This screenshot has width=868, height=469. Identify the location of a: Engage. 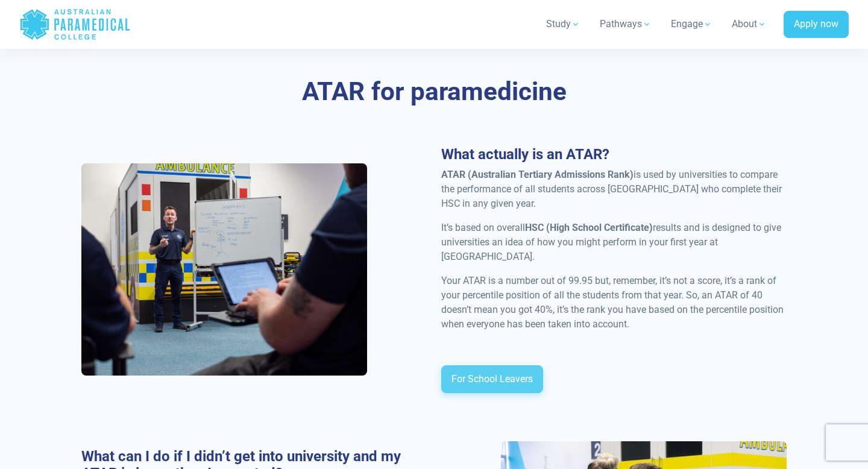
(691, 25).